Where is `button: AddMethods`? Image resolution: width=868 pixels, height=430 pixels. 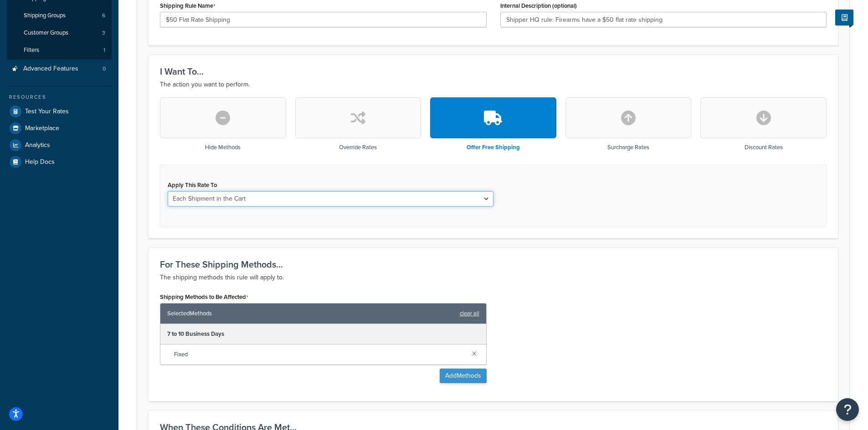
button: AddMethods is located at coordinates (463, 376).